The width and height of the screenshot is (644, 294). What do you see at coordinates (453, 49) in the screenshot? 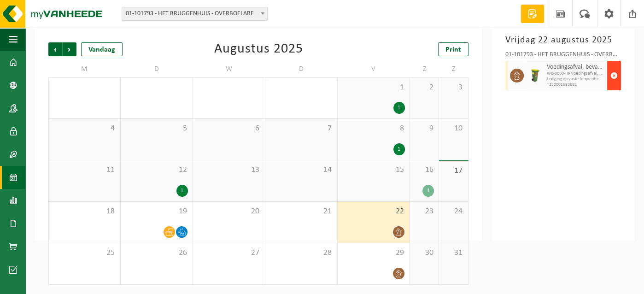
I see `a: Print` at bounding box center [453, 49].